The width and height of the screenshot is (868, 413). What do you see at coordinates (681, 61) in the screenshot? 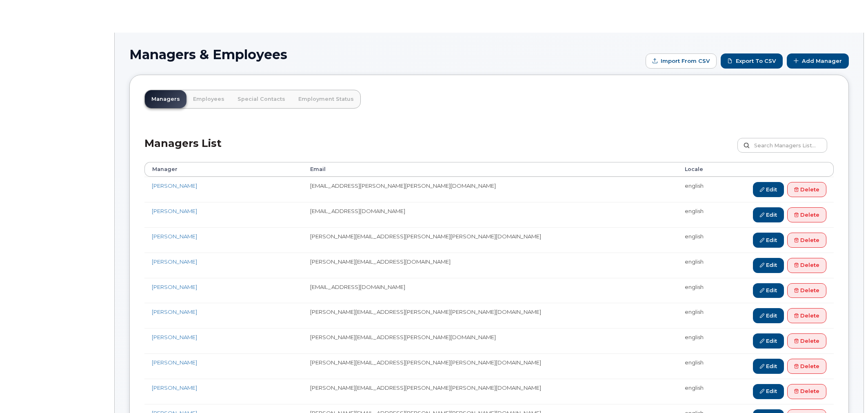
I see `form: Import from CSV` at bounding box center [681, 61].